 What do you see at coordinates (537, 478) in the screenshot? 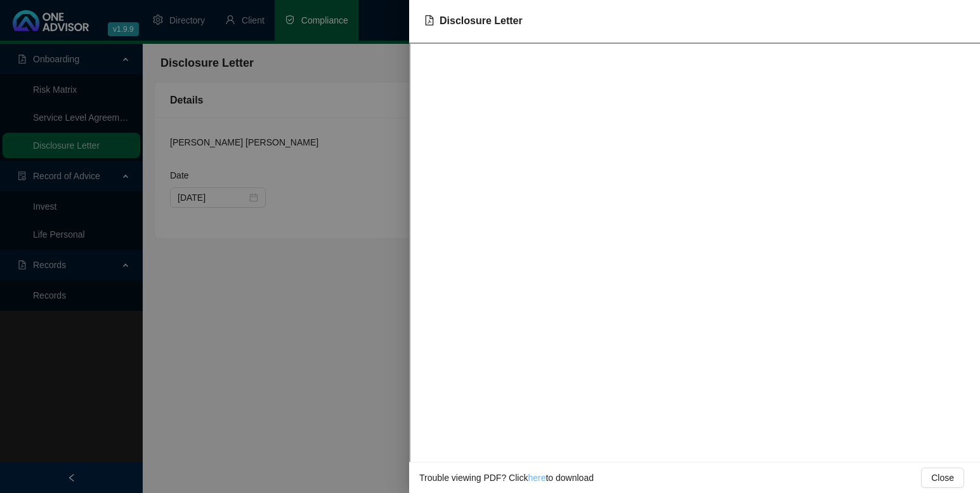
I see `a: here` at bounding box center [537, 478].